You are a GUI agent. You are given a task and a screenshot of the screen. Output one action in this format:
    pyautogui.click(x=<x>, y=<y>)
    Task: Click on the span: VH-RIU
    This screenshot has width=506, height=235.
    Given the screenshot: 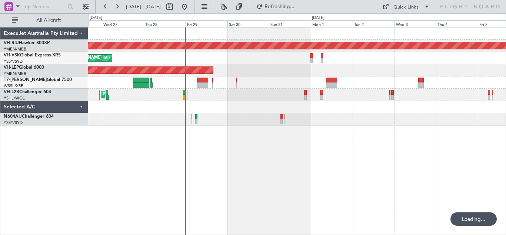 What is the action you would take?
    pyautogui.click(x=11, y=43)
    